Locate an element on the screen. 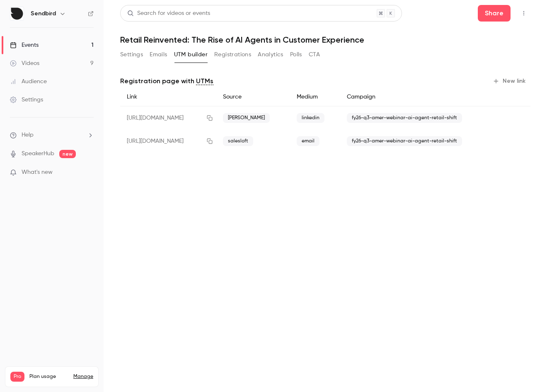 Image resolution: width=547 pixels, height=392 pixels. div: Audience is located at coordinates (28, 81).